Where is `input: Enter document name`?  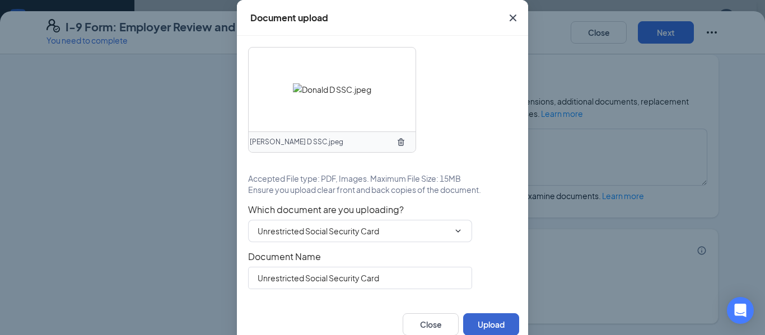 input: Enter document name is located at coordinates (360, 278).